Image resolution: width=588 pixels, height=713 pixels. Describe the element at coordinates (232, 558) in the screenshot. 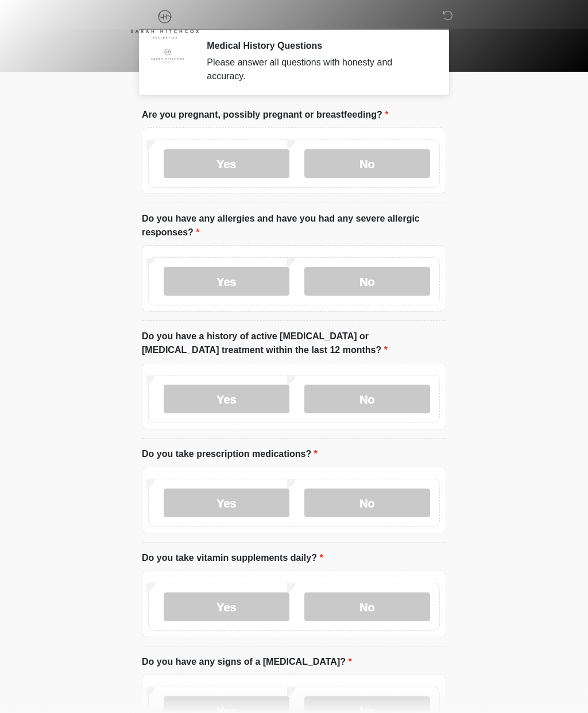

I see `label: Do you take vitamin supplements daily?` at that location.